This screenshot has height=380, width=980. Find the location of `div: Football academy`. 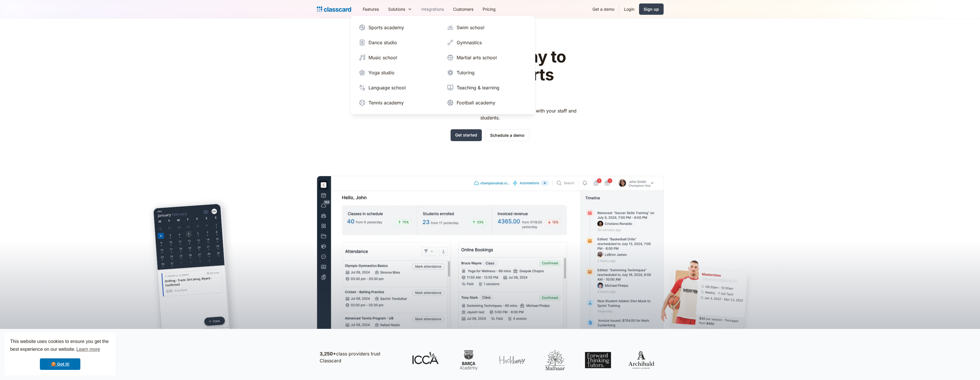

div: Football academy is located at coordinates (476, 103).